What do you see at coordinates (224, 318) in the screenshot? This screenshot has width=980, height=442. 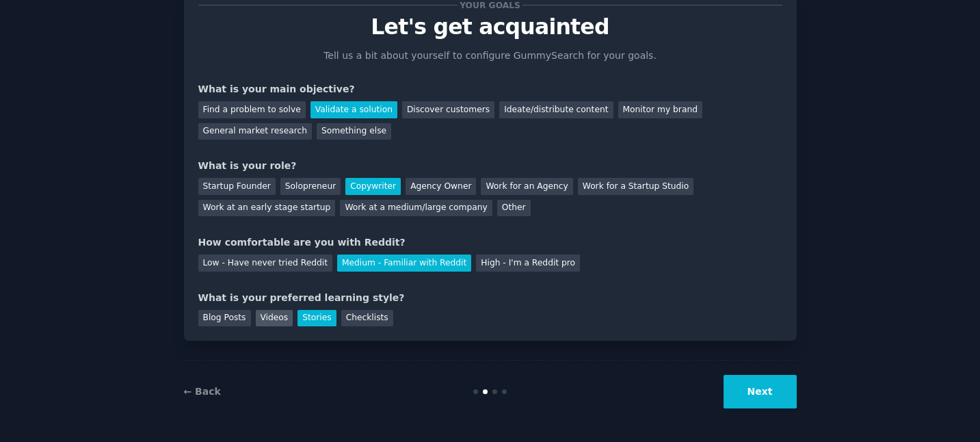 I see `div: Blog Posts` at bounding box center [224, 318].